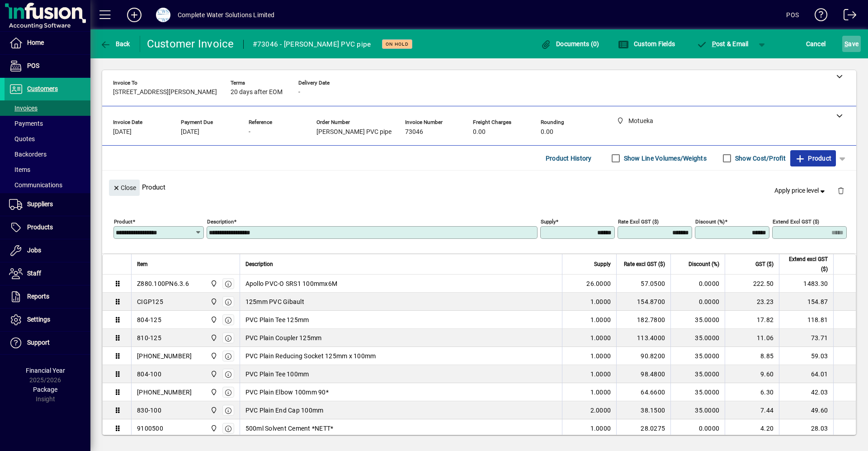  I want to click on span: Product History, so click(569, 158).